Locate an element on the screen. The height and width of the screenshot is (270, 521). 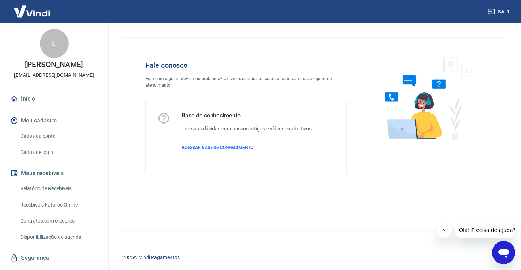
span: ACESSAR BASE DE CONHECIMENTO is located at coordinates (218, 147).